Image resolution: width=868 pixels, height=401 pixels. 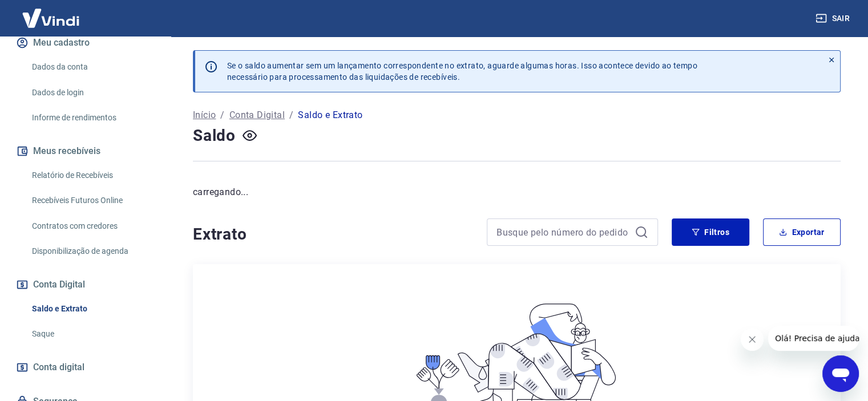 I want to click on button: Filtros, so click(x=710, y=232).